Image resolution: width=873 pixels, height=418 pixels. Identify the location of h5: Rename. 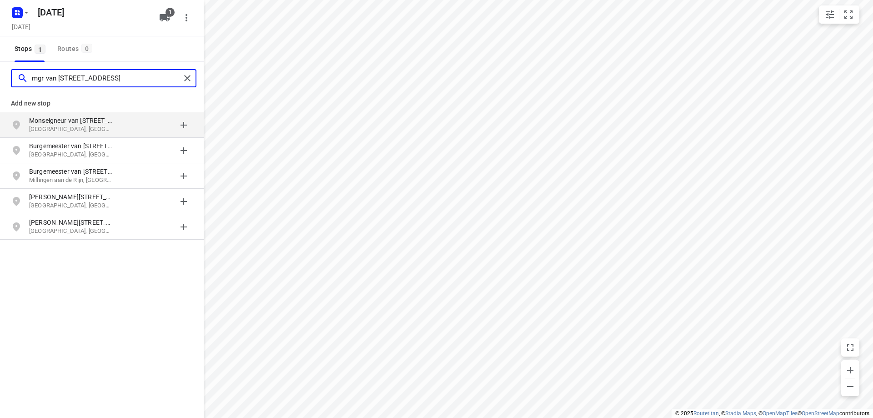
(93, 12).